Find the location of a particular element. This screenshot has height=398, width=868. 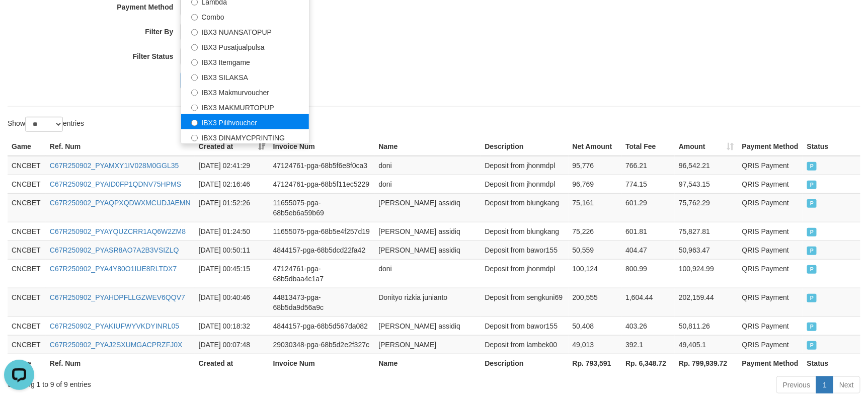

td: 50,559 is located at coordinates (595, 250).